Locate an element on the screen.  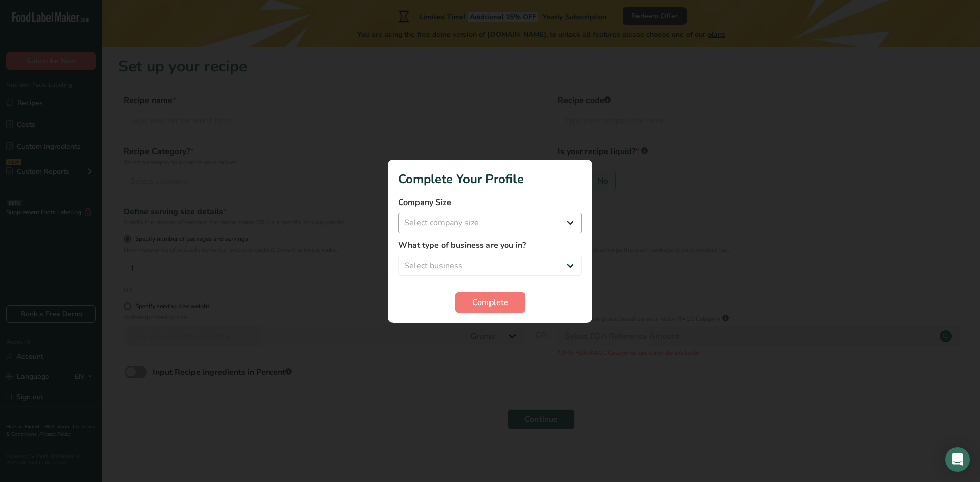
span: Complete is located at coordinates (490, 303).